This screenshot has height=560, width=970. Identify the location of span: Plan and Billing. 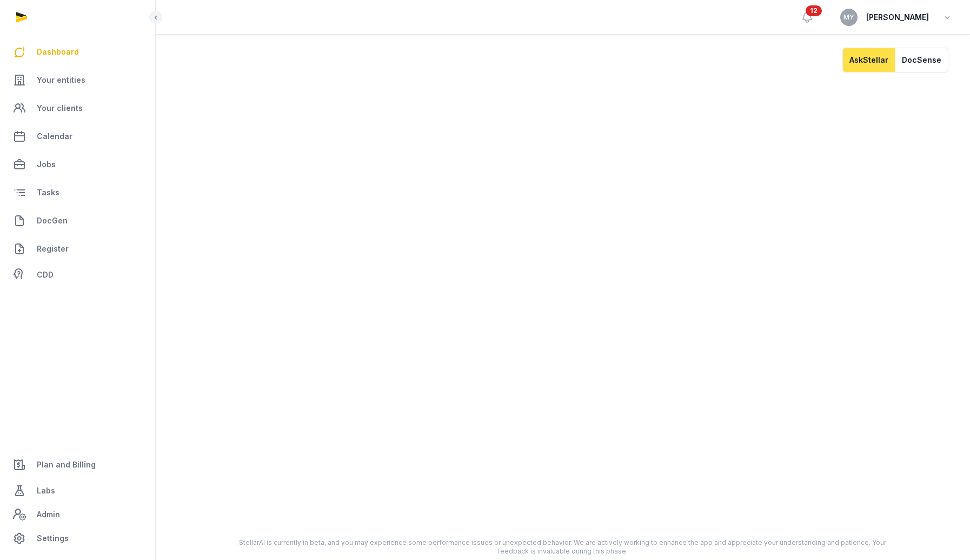
(66, 465).